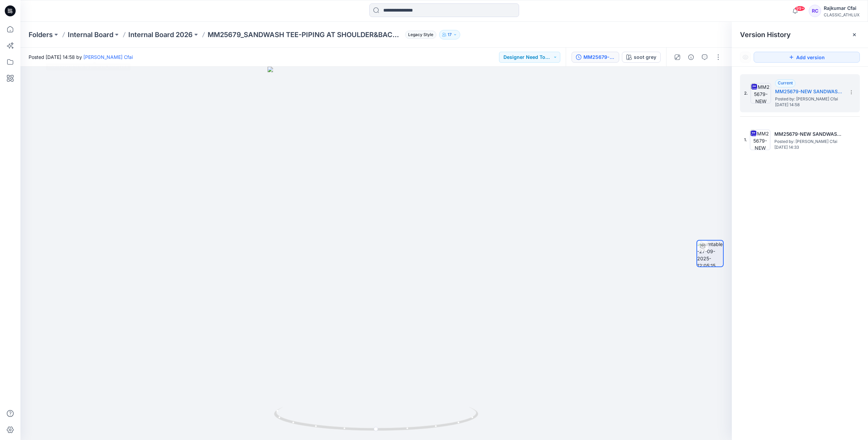 The height and width of the screenshot is (440, 868). I want to click on div: soot grey, so click(645, 57).